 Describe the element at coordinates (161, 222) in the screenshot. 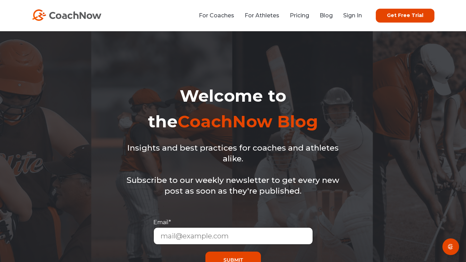

I see `span: Email` at that location.